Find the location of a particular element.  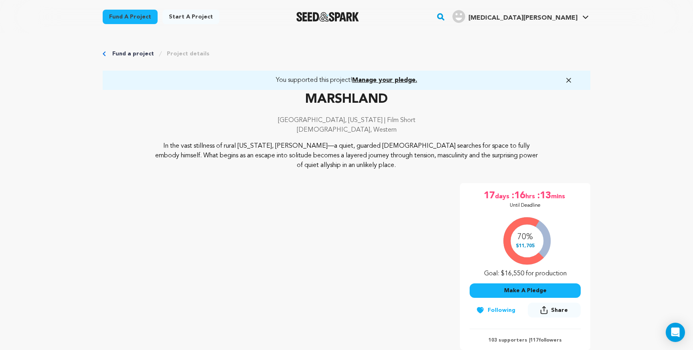

p: 103 supporters | followers is located at coordinates (525, 340).